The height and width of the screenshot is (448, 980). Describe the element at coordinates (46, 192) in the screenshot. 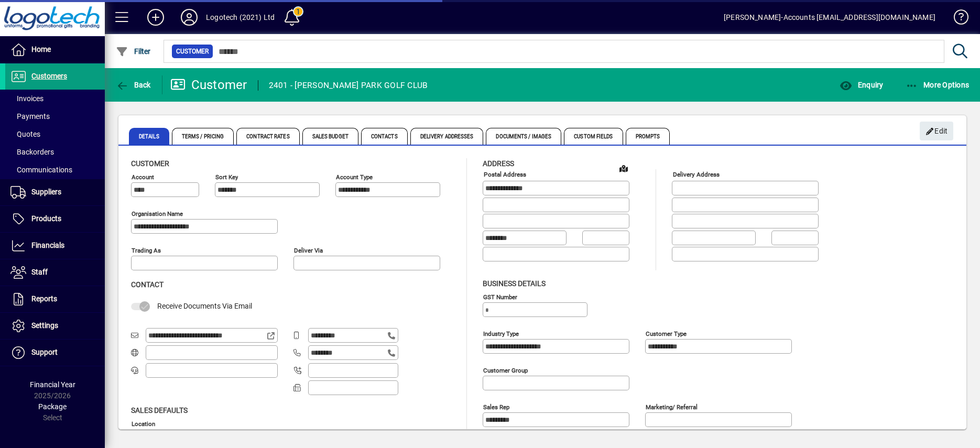

I see `span: Suppliers` at that location.